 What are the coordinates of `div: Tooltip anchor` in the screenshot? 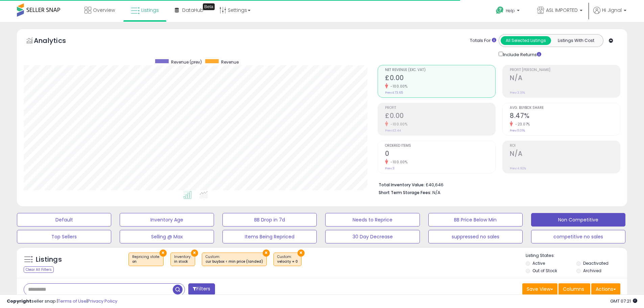 It's located at (209, 7).